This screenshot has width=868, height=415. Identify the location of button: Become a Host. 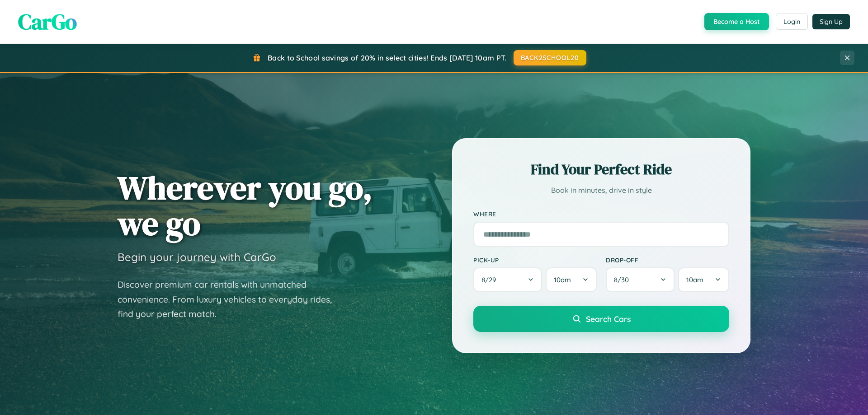
(737, 22).